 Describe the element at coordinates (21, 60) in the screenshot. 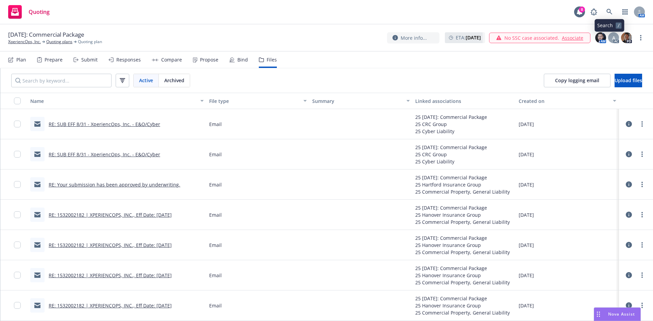

I see `div: Plan` at that location.